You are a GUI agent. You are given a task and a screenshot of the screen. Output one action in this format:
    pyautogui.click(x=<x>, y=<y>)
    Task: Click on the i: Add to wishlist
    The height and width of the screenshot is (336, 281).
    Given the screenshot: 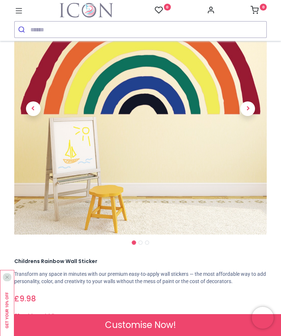 What is the action you would take?
    pyautogui.click(x=17, y=316)
    